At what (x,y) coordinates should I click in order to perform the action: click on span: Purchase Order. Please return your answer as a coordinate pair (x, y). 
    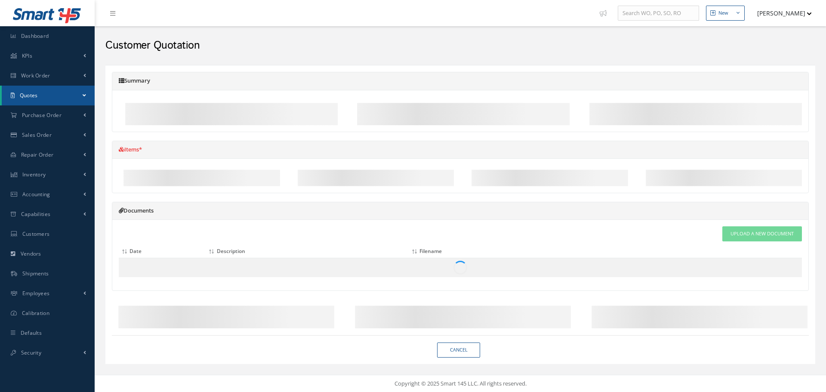
    Looking at the image, I should click on (42, 115).